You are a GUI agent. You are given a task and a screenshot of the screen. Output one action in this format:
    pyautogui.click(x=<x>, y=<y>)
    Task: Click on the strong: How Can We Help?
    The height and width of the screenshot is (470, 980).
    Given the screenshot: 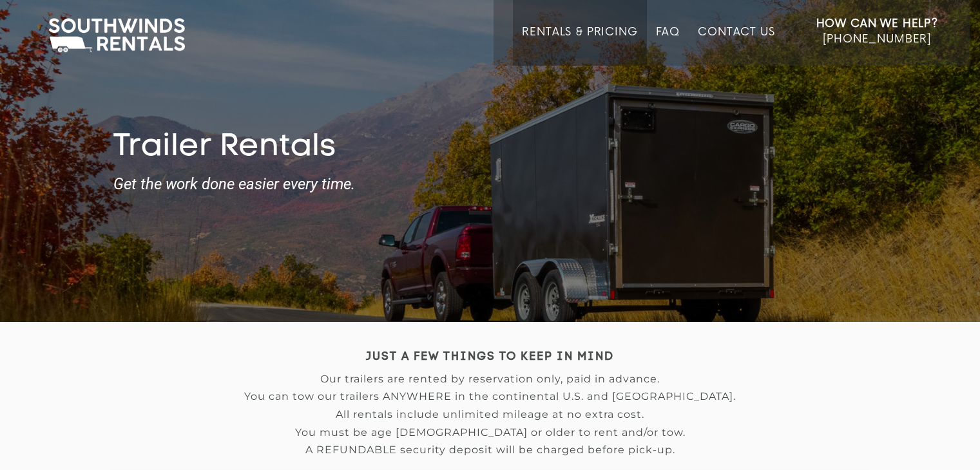 What is the action you would take?
    pyautogui.click(x=877, y=24)
    